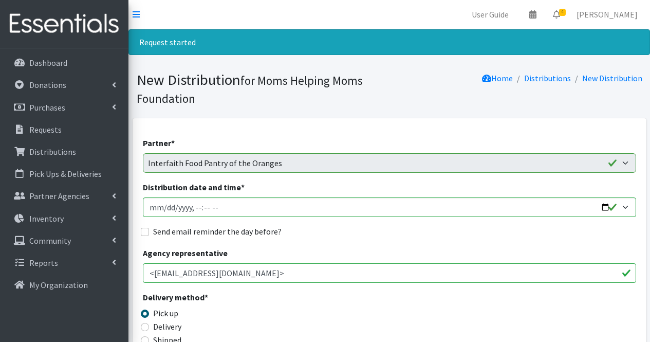 The height and width of the screenshot is (342, 650). Describe the element at coordinates (490, 14) in the screenshot. I see `a: User Guide` at that location.